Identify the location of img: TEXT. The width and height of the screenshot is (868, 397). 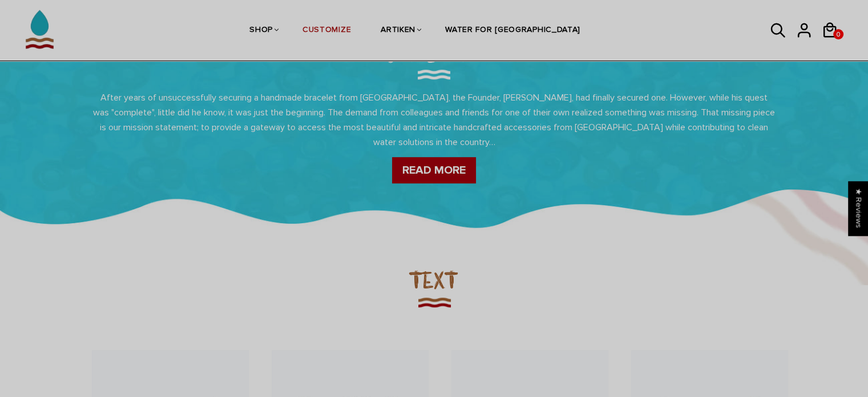
(434, 302).